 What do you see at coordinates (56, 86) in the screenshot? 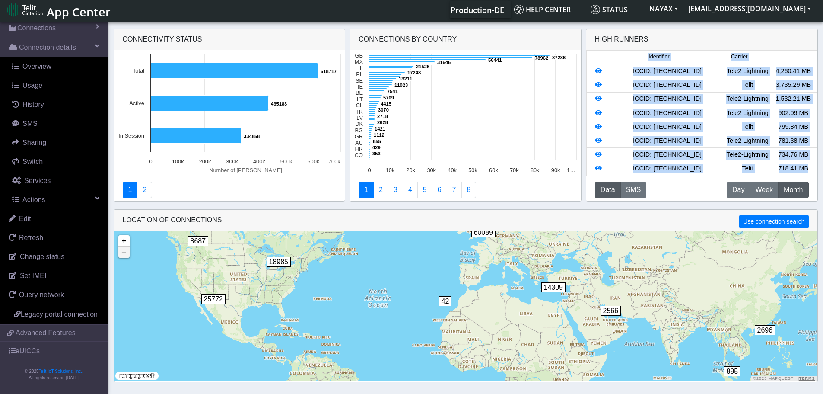
I see `a: Usage` at bounding box center [56, 86].